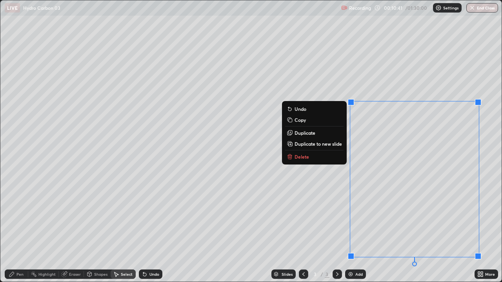  I want to click on button: Delete, so click(314, 157).